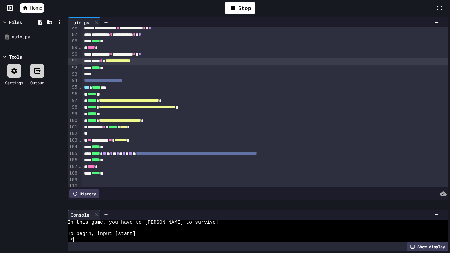  What do you see at coordinates (240, 8) in the screenshot?
I see `div: Stop` at bounding box center [240, 8].